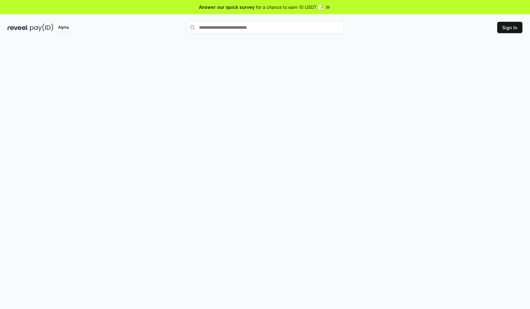  I want to click on button: Sign In, so click(510, 27).